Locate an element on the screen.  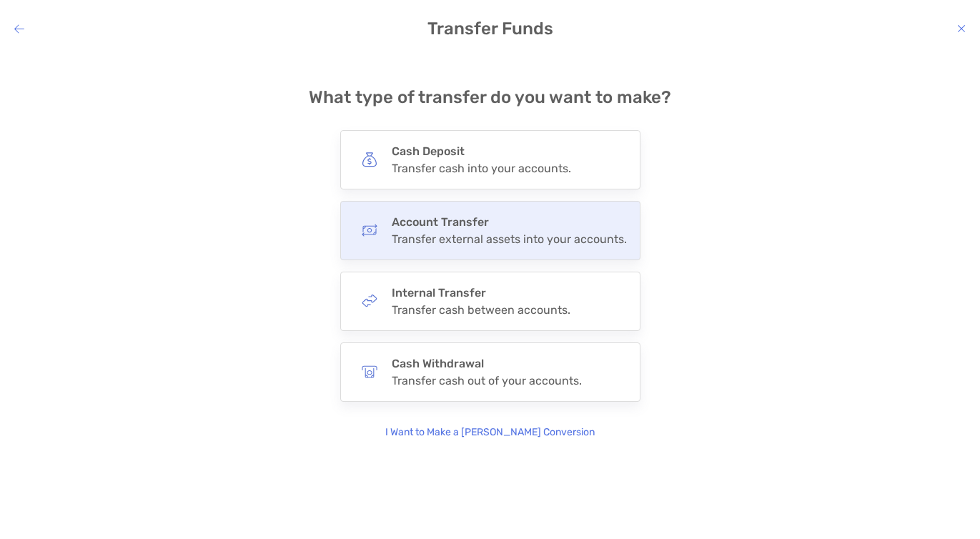
h4: What type of transfer do you want to make? is located at coordinates (490, 97).